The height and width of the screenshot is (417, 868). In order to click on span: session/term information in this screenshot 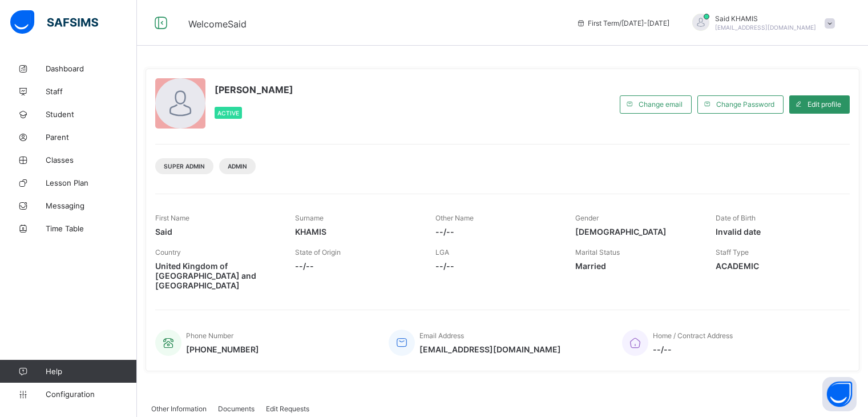, I will do `click(623, 23)`.